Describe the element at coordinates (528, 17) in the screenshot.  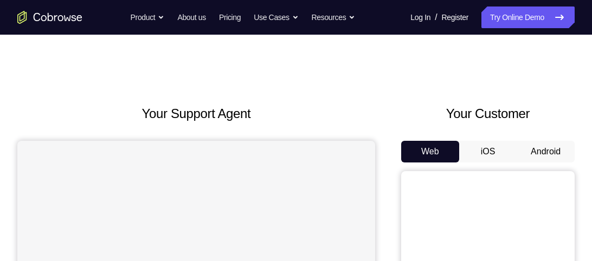
I see `a: Try Online Demo` at that location.